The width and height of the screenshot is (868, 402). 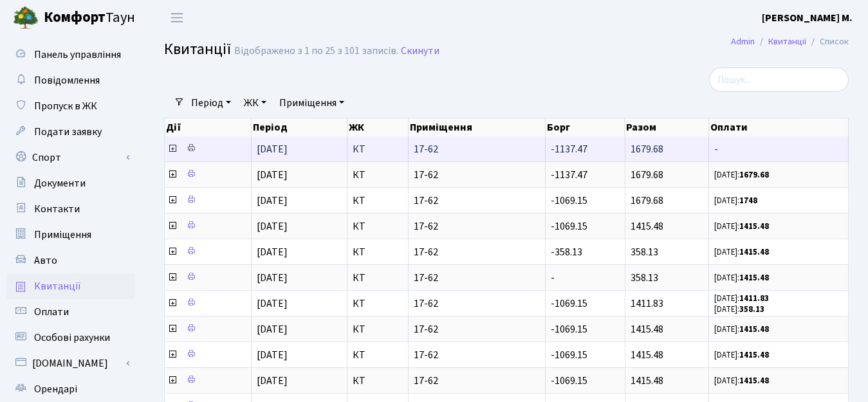 I want to click on li: Список, so click(x=827, y=41).